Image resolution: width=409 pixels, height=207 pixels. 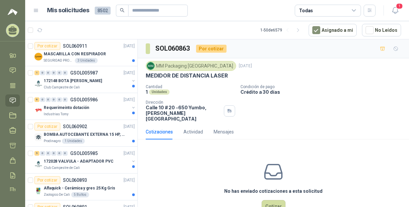 I want to click on button: No Leídos, so click(x=382, y=30).